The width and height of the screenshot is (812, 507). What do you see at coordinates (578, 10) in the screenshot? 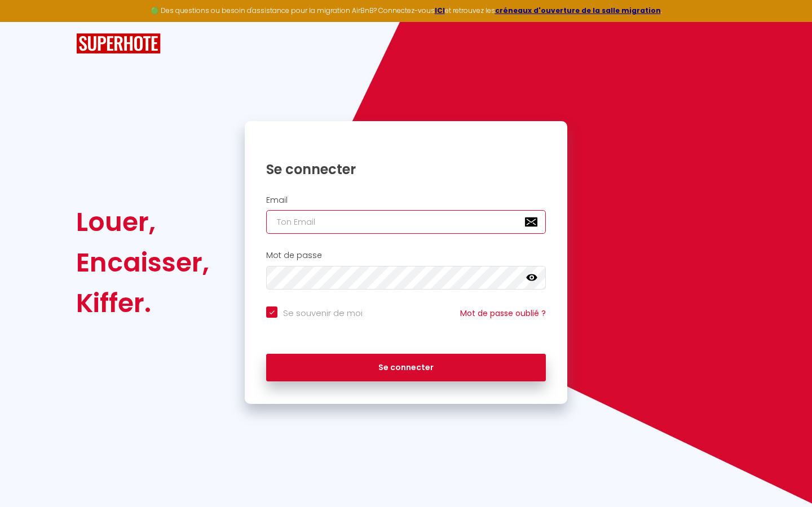
I see `strong: créneaux d'ouverture de la salle migration` at bounding box center [578, 10].